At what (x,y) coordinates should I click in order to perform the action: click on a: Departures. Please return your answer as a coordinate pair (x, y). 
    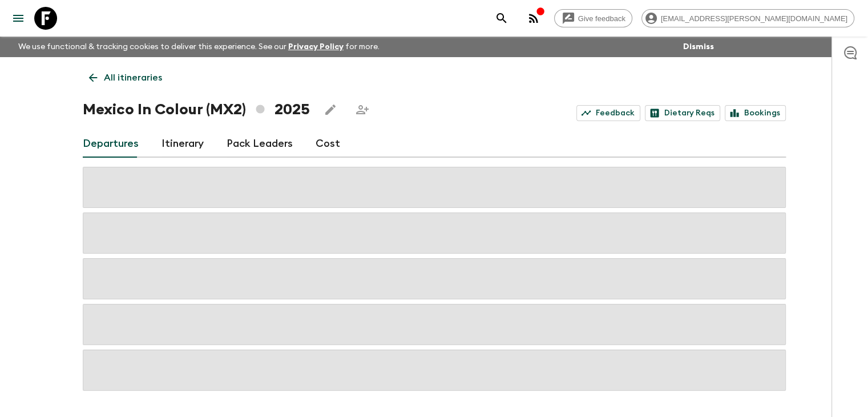
    Looking at the image, I should click on (110, 144).